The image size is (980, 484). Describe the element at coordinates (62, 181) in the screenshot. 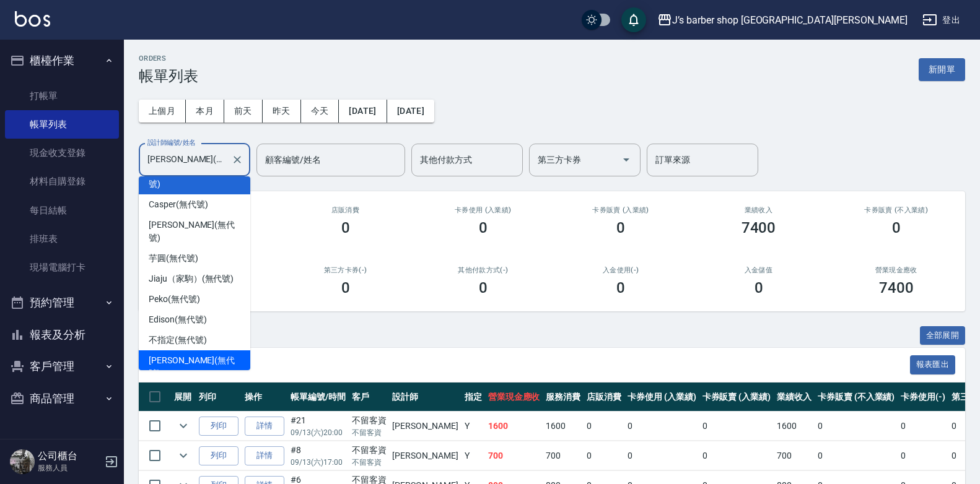

I see `a: 材料自購登錄` at that location.